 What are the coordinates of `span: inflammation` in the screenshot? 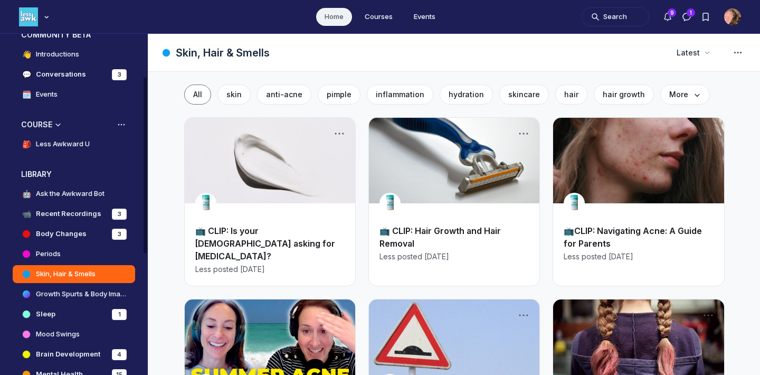 It's located at (400, 94).